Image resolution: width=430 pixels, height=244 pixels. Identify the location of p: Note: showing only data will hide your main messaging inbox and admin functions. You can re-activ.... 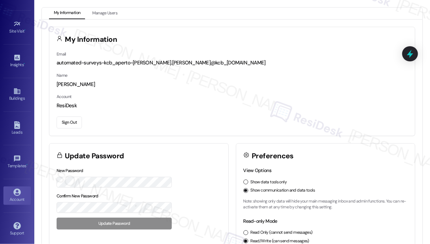
(326, 204).